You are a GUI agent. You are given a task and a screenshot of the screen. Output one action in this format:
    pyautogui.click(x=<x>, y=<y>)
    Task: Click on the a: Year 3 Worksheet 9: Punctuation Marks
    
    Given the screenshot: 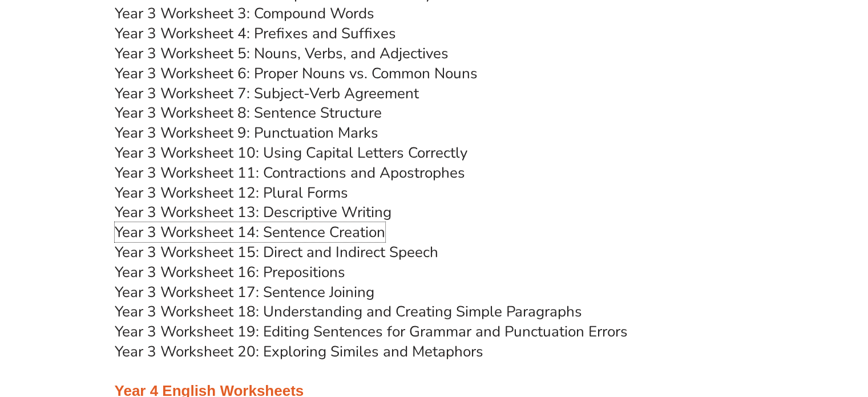 What is the action you would take?
    pyautogui.click(x=247, y=132)
    